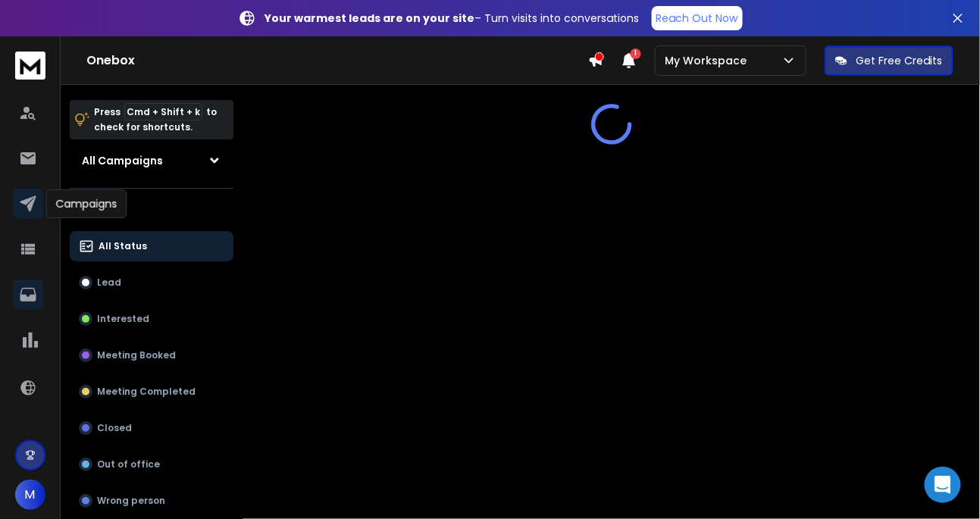 This screenshot has height=519, width=980. Describe the element at coordinates (31, 495) in the screenshot. I see `button: M` at that location.